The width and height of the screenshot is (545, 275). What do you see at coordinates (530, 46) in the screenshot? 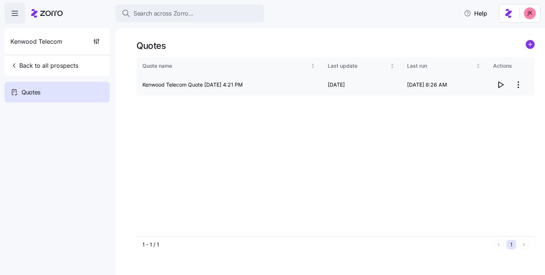
I see `a: add icon` at bounding box center [530, 46].